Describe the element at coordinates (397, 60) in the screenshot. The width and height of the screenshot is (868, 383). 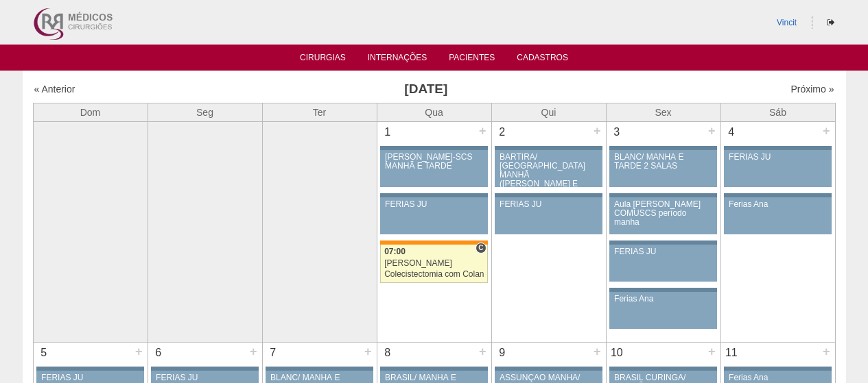
I see `a: Internações` at that location.